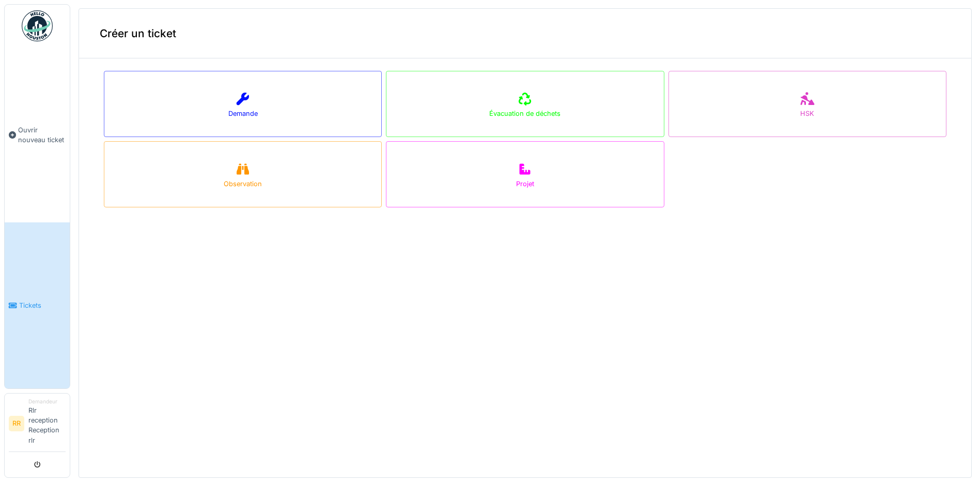 Image resolution: width=980 pixels, height=482 pixels. I want to click on div: Évacuation de déchets, so click(525, 113).